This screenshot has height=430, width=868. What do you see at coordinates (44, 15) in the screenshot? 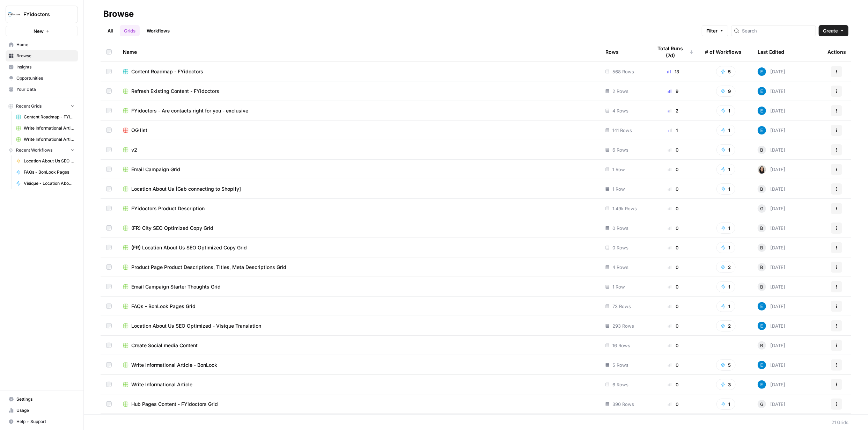
I see `span: FYidoctors` at bounding box center [44, 15].